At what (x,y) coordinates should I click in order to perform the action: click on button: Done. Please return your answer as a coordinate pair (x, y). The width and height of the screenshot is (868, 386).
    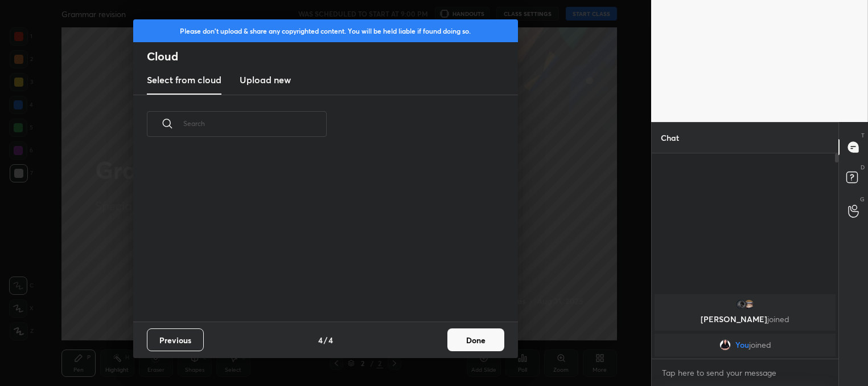
    Looking at the image, I should click on (476, 339).